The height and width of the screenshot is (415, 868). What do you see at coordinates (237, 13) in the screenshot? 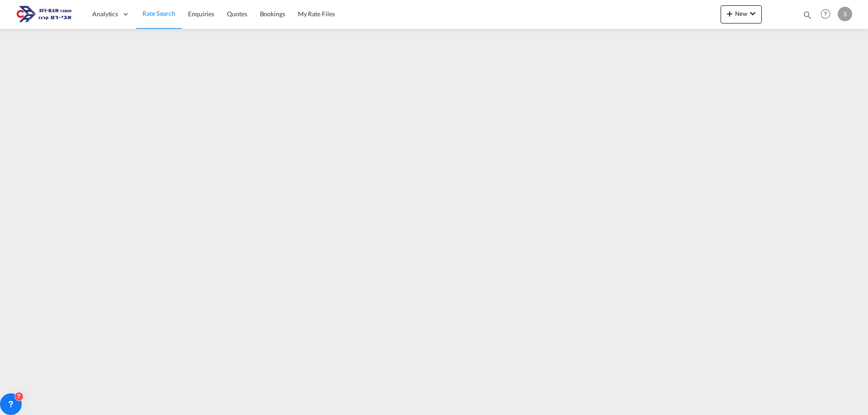
I see `span: Quotes` at bounding box center [237, 13].